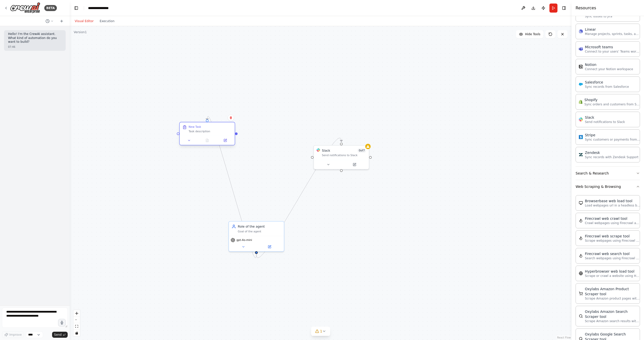 This screenshot has height=340, width=644. I want to click on img: Zendesk, so click(581, 155).